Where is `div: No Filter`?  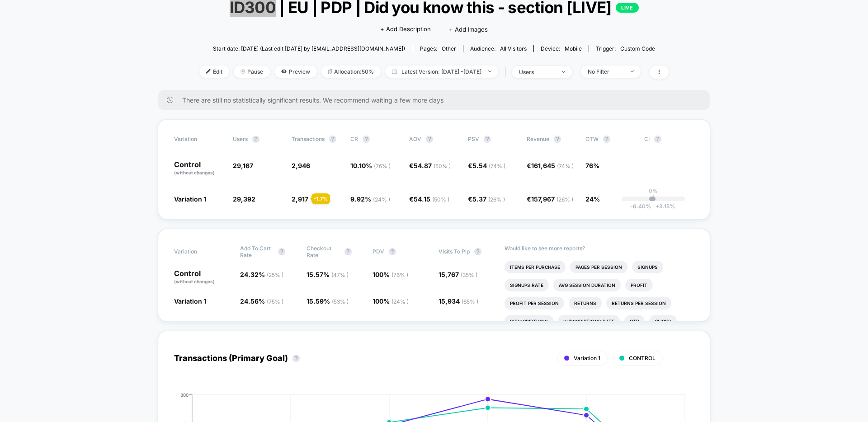 div: No Filter is located at coordinates (606, 72).